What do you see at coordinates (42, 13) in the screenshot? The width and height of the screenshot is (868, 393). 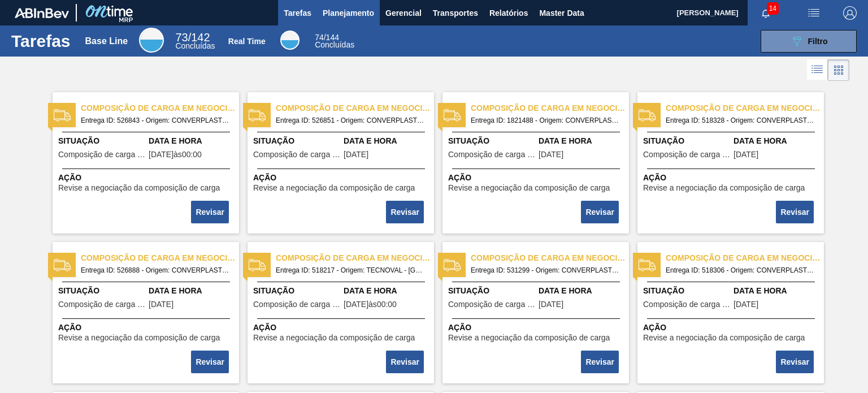 I see `img: TNhmsLtSVTkK8tSr43FrP2fwEKptu5GPRR3wAAAABJRU5ErkJggg==` at bounding box center [42, 13].